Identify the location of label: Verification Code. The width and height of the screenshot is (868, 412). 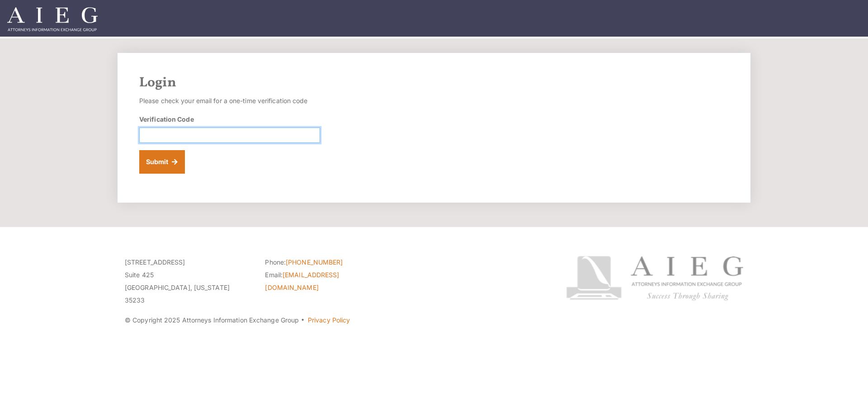
(167, 119).